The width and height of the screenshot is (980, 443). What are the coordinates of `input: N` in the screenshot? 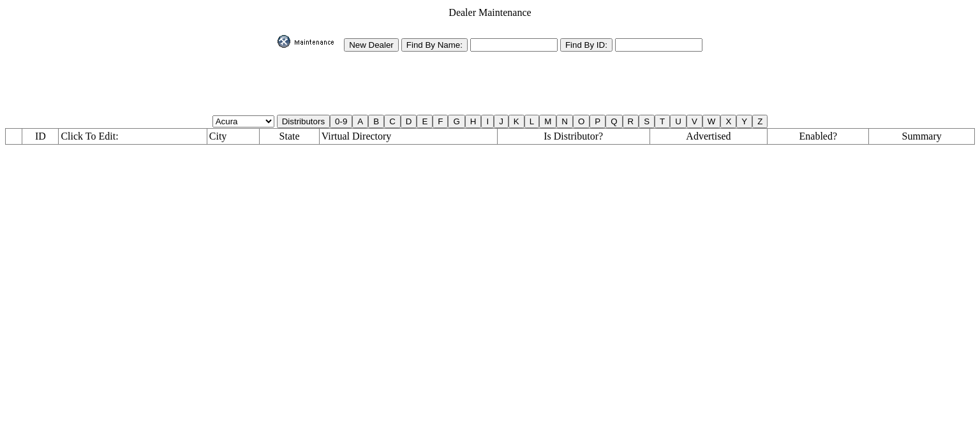 It's located at (564, 121).